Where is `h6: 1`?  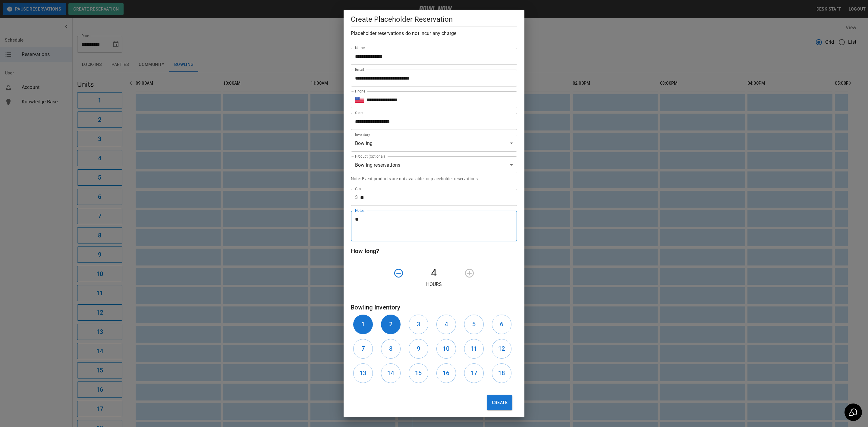 h6: 1 is located at coordinates (363, 324).